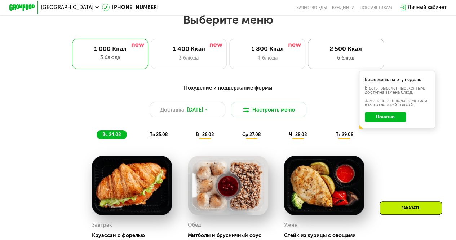 Image resolution: width=456 pixels, height=240 pixels. Describe the element at coordinates (251, 134) in the screenshot. I see `span: ср 27.08` at that location.